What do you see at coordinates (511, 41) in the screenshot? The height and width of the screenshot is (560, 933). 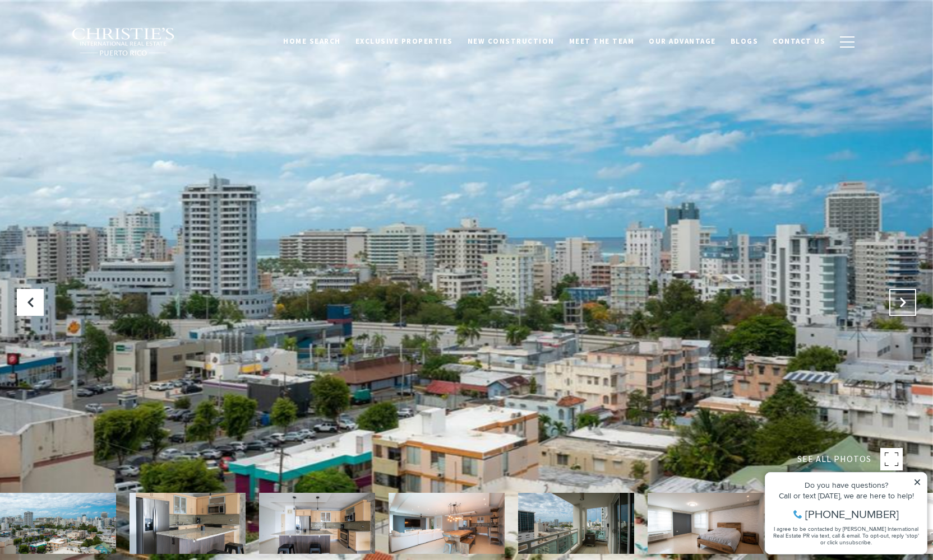 I see `span: New Construction` at bounding box center [511, 41].